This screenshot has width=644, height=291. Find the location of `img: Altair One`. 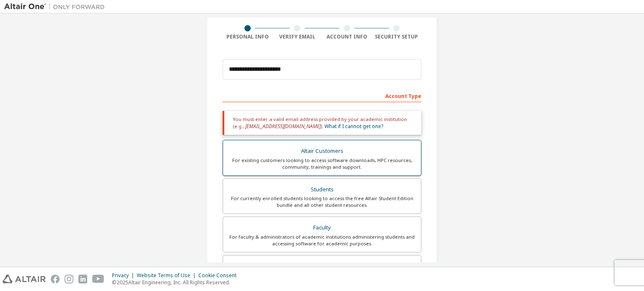

img: Altair One is located at coordinates (57, 7).